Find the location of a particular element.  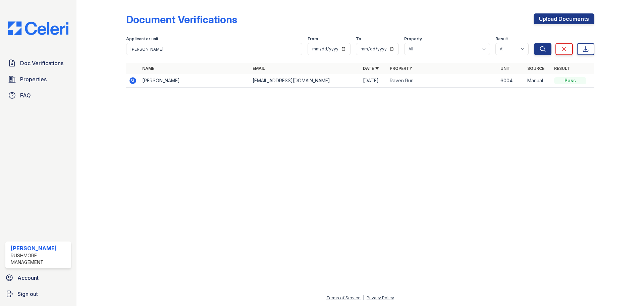

div: Rushmore Management is located at coordinates (40, 259).